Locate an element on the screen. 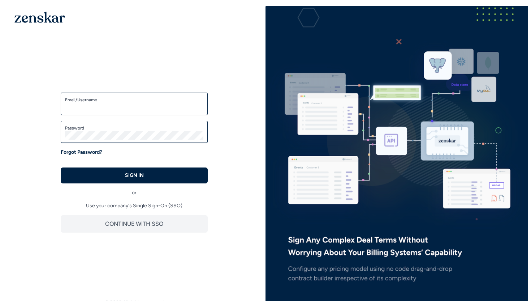 The image size is (531, 301). div: or is located at coordinates (134, 190).